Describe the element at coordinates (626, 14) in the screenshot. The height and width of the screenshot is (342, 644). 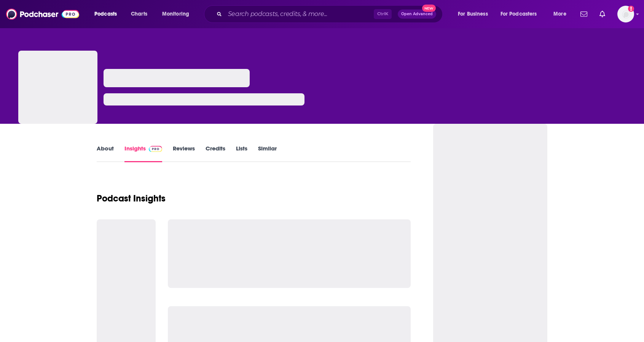
I see `button: Show profile menu` at that location.